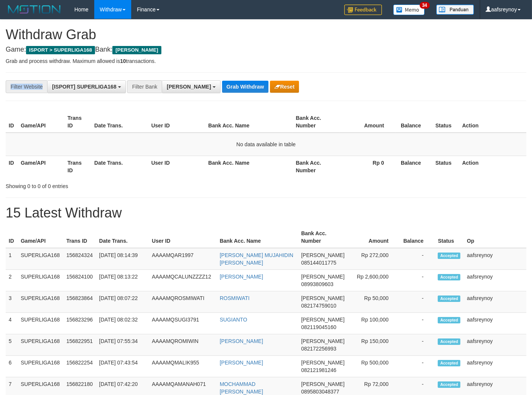  Describe the element at coordinates (373, 281) in the screenshot. I see `td: Rp 2,600,000` at that location.